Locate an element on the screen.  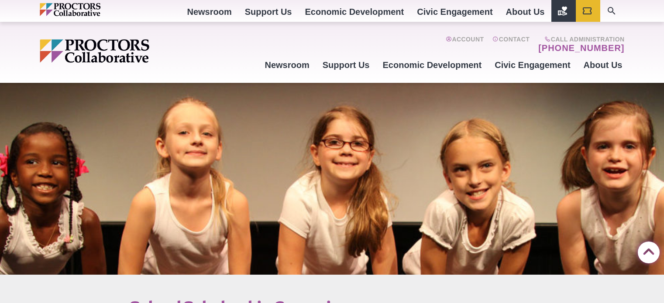
a: Newsroom is located at coordinates (287, 65).